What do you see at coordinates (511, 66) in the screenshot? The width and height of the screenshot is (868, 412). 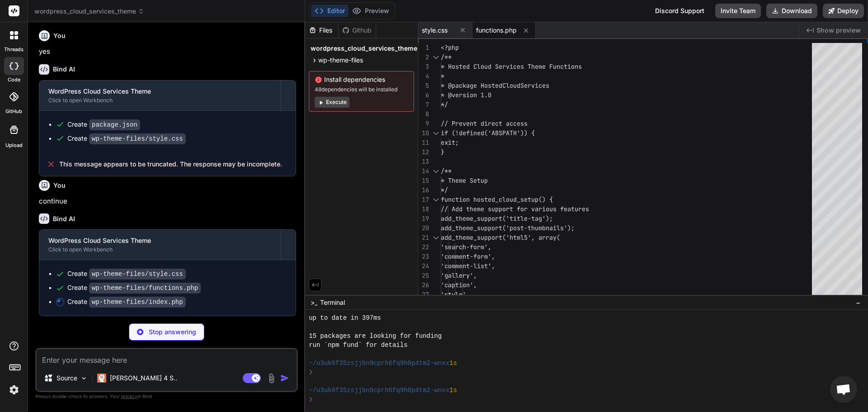 I see `span: * Hosted Cloud Services Theme Functions` at bounding box center [511, 66].